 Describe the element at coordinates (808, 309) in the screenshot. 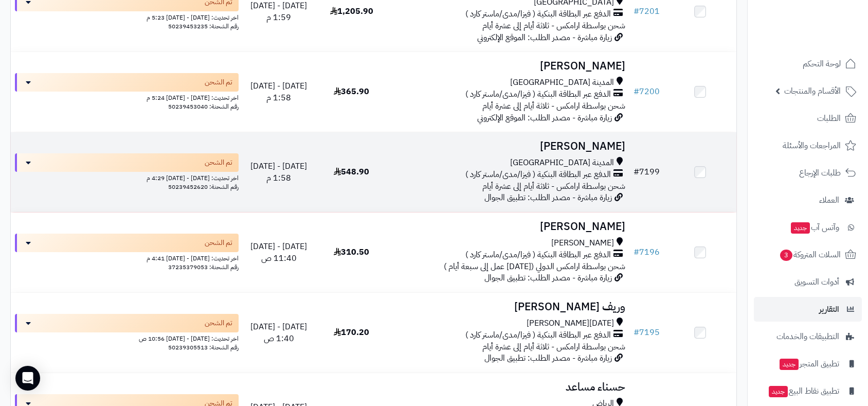

I see `a: التقارير` at that location.